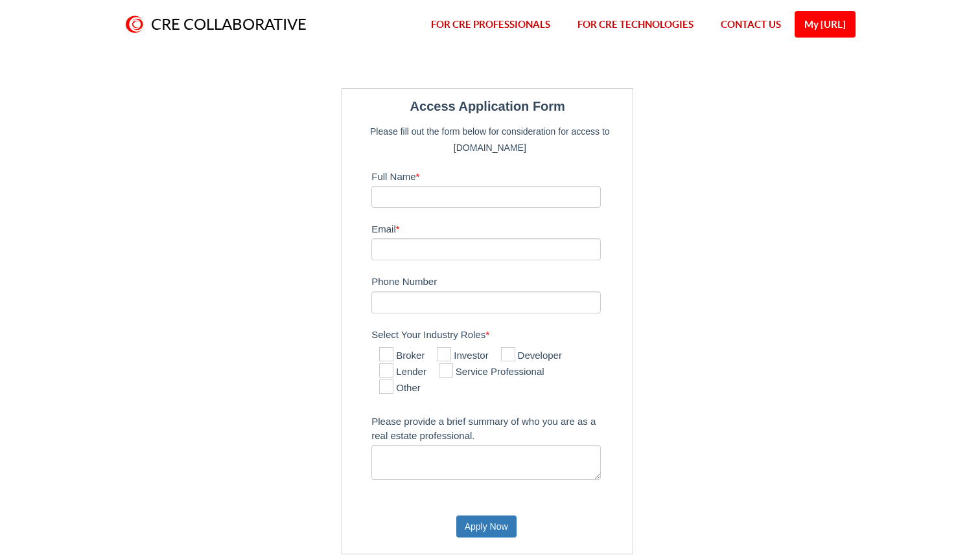 This screenshot has height=555, width=980. I want to click on label: Please provide a brief summary of who you are as a real estate professional., so click(499, 428).